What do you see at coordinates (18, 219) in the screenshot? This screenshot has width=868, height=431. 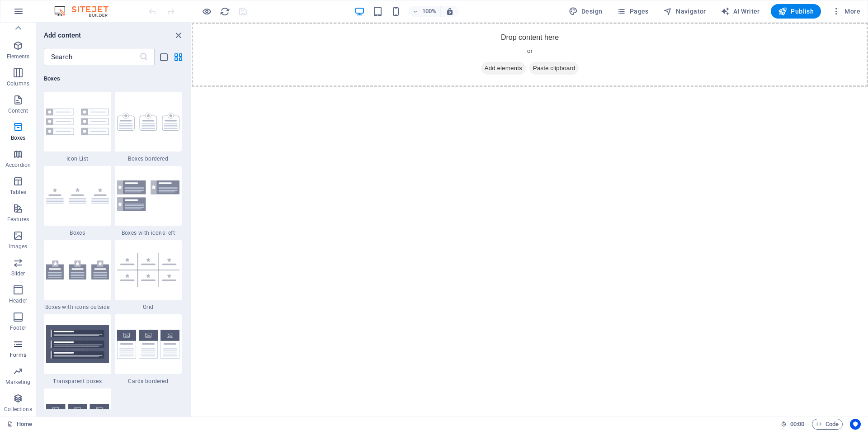 I see `p: Features` at bounding box center [18, 219].